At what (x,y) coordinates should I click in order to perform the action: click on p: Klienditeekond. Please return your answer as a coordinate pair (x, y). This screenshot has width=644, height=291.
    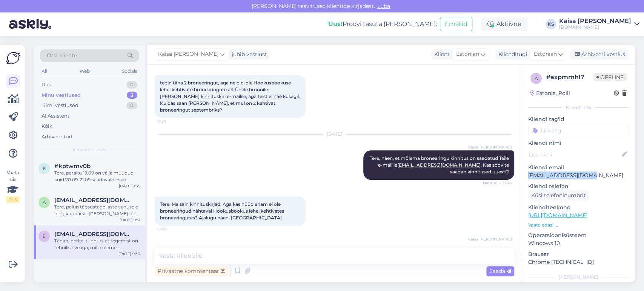
    Looking at the image, I should click on (578, 208).